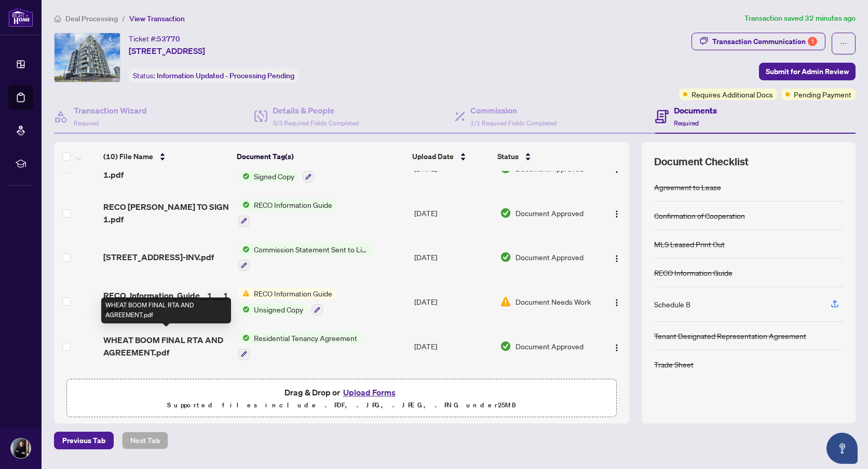  What do you see at coordinates (21, 449) in the screenshot?
I see `img: Profile Icon` at bounding box center [21, 449].